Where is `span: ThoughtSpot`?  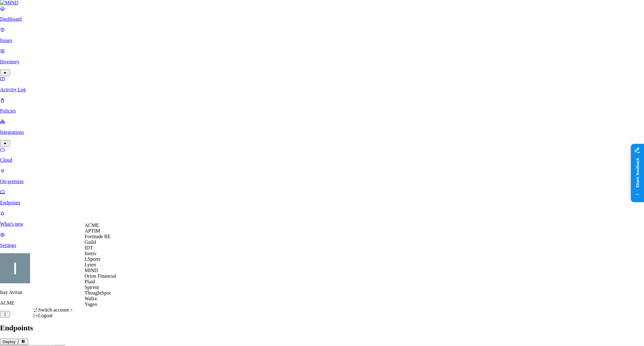 span: ThoughtSpot is located at coordinates (98, 293).